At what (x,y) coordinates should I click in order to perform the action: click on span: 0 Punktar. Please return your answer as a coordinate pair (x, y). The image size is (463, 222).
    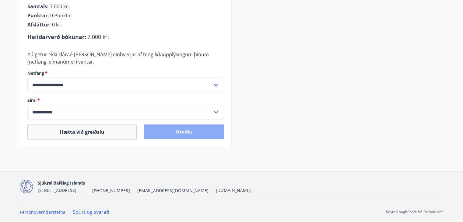
    Looking at the image, I should click on (61, 16).